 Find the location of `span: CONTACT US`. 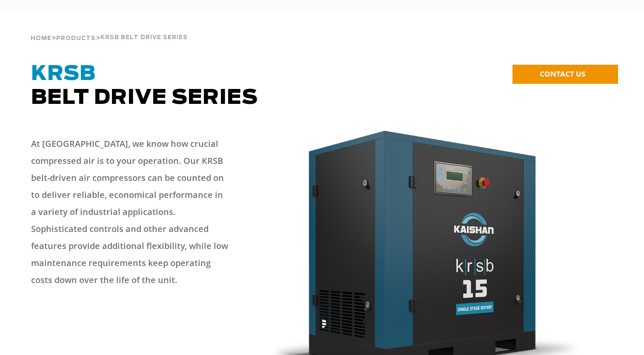

span: CONTACT US is located at coordinates (563, 74).